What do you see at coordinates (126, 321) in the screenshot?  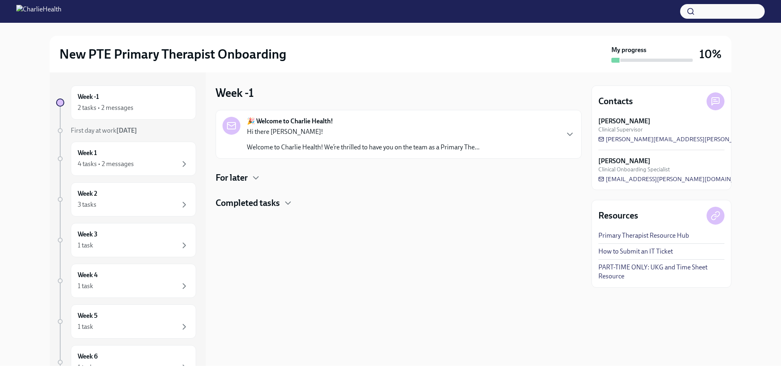 I see `a: Week 51 task` at bounding box center [126, 321].